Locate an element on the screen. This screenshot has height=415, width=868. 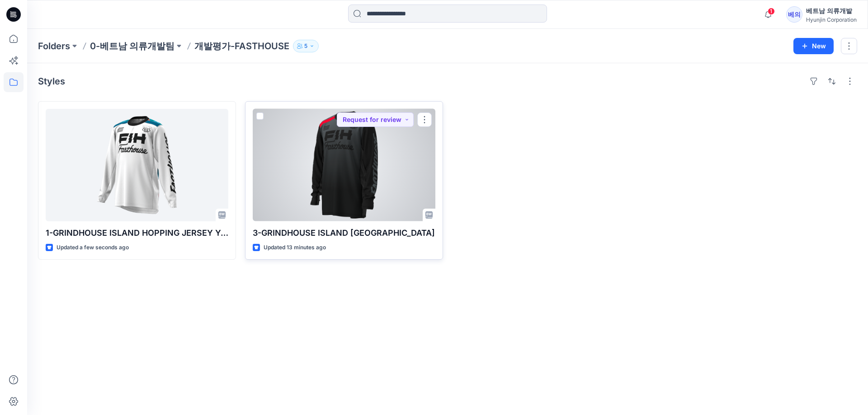
button: New is located at coordinates (813, 46).